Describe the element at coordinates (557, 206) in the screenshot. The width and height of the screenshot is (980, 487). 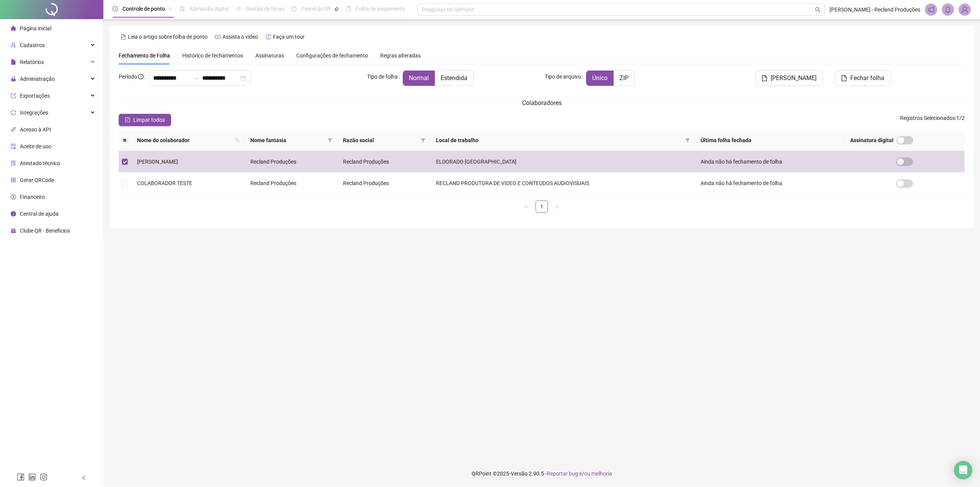
I see `li: Próxima página` at that location.